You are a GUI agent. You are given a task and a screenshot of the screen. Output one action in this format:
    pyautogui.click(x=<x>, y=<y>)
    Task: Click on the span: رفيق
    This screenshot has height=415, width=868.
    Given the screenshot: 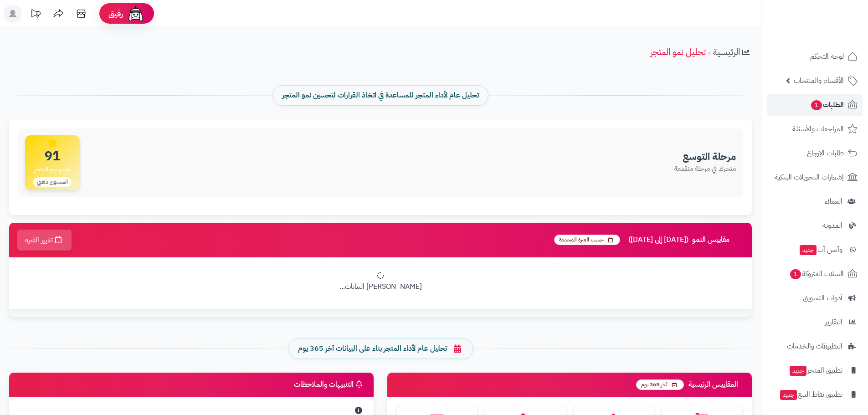 What is the action you would take?
    pyautogui.click(x=116, y=14)
    